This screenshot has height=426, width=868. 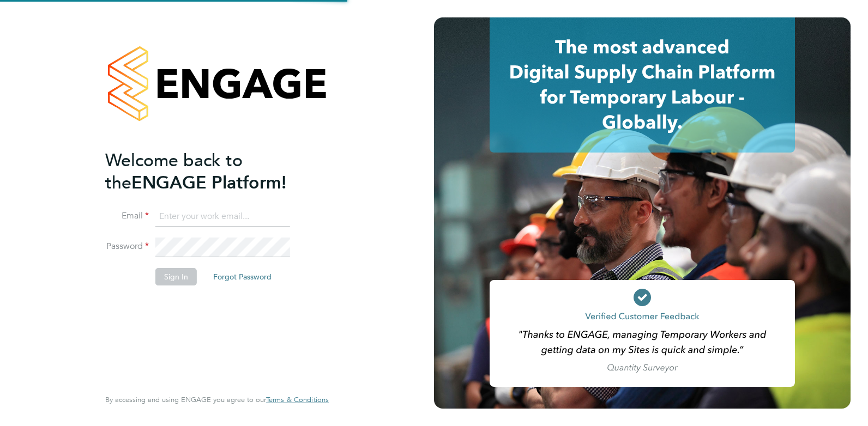 What do you see at coordinates (222, 217) in the screenshot?
I see `input: Enter your work email...` at bounding box center [222, 217].